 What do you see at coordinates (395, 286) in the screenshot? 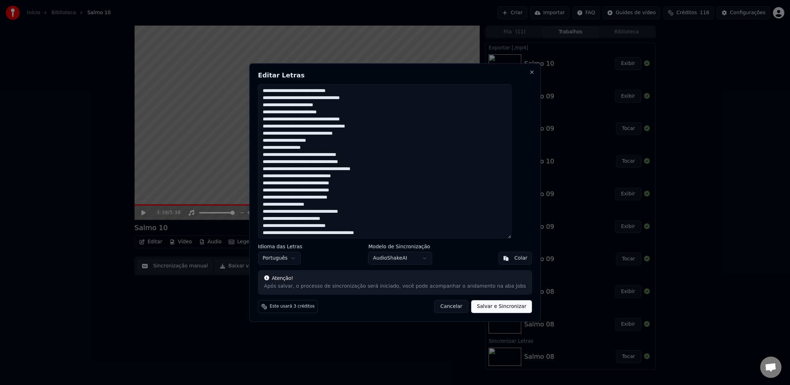
I see `div: Após salvar, o processo de sincronização será iniciado, você pode acompanhar o andamento na aba Jobs` at bounding box center [395, 286].